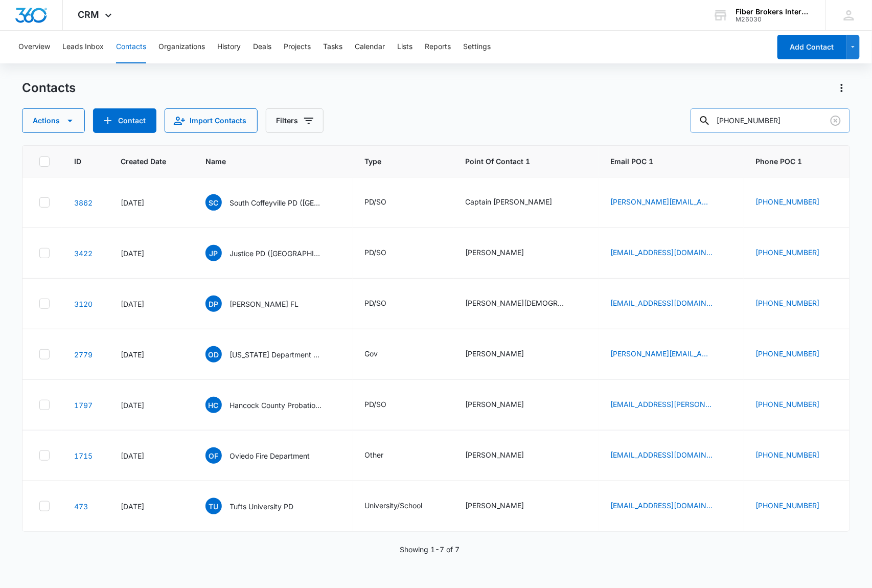 This screenshot has width=872, height=588. Describe the element at coordinates (77, 161) in the screenshot. I see `span: ID` at that location.